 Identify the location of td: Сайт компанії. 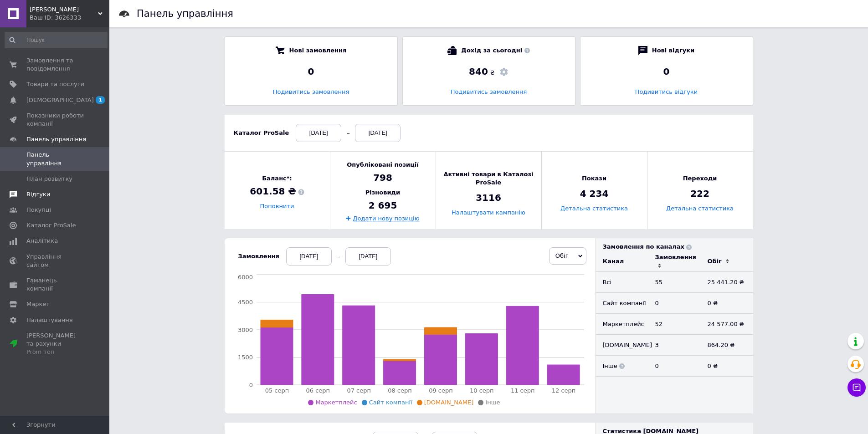
(622, 303).